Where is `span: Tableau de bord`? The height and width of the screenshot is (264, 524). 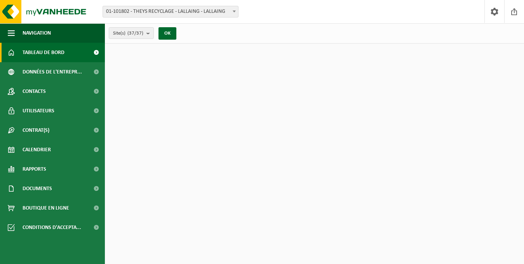 span: Tableau de bord is located at coordinates (43, 52).